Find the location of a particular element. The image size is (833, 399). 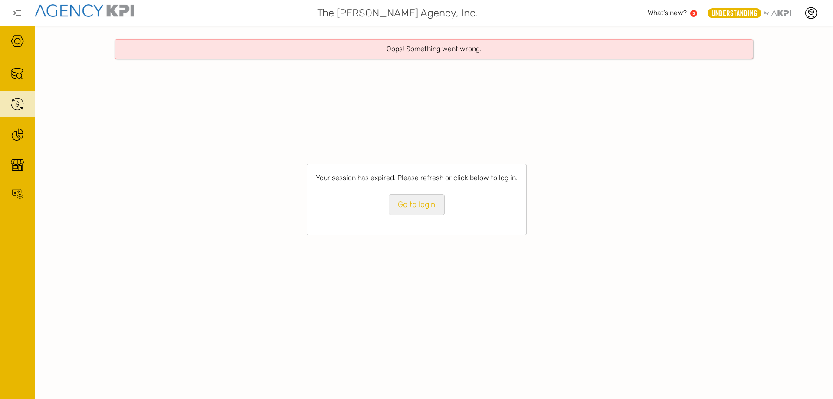

img: agencykpi-logo-550x69-2d9e3fa8.png is located at coordinates (85, 10).